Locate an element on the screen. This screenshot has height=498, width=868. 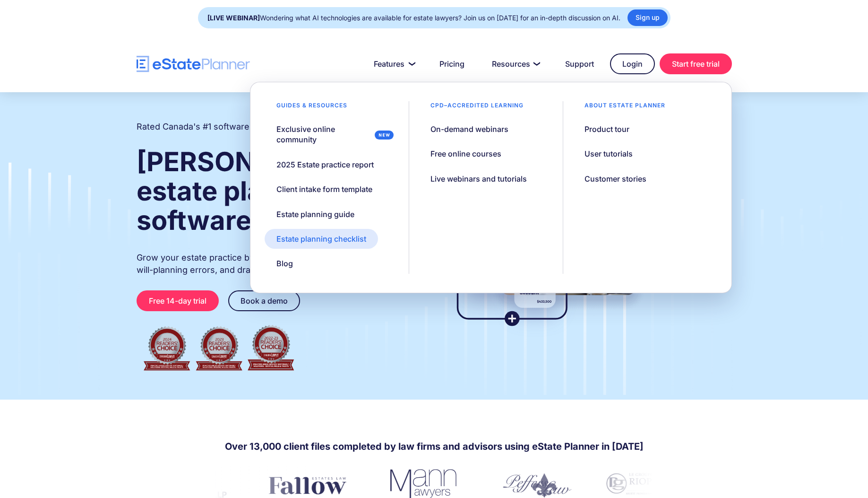
p: Grow your estate practice by streamlining client intake, reducing will-planning errors, and draft... is located at coordinates (276, 264).